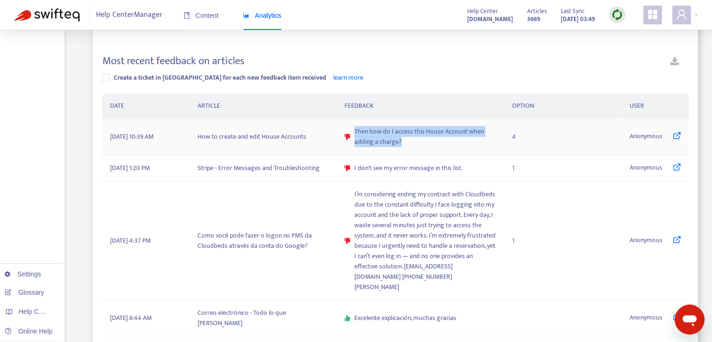  What do you see at coordinates (23, 274) in the screenshot?
I see `a: Settings` at bounding box center [23, 274].